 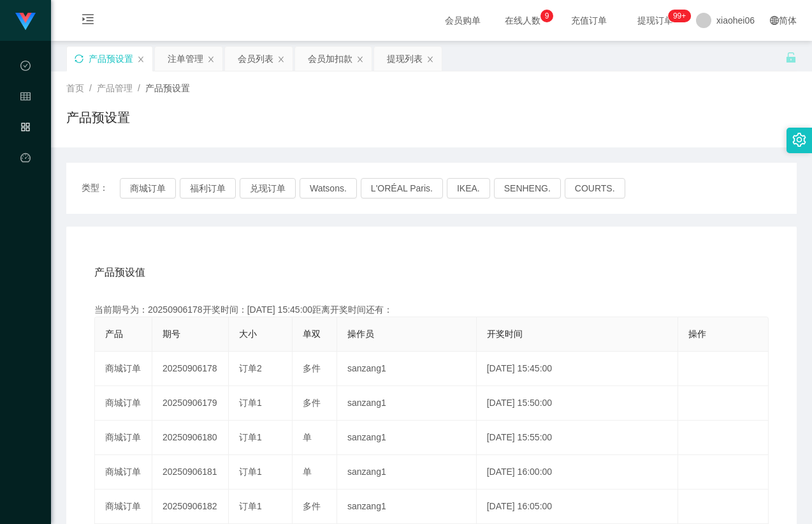 What do you see at coordinates (26, 22) in the screenshot?
I see `img: logo.9652507e.png` at bounding box center [26, 22].